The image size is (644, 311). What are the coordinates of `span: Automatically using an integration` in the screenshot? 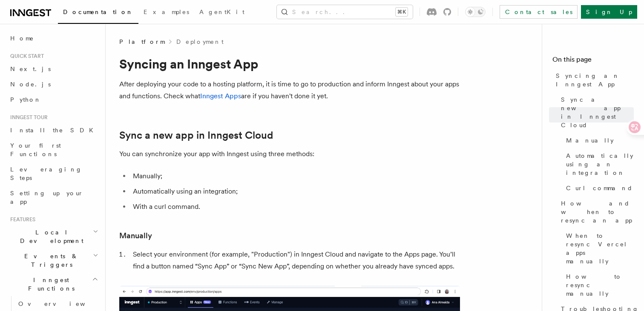 It's located at (600, 164).